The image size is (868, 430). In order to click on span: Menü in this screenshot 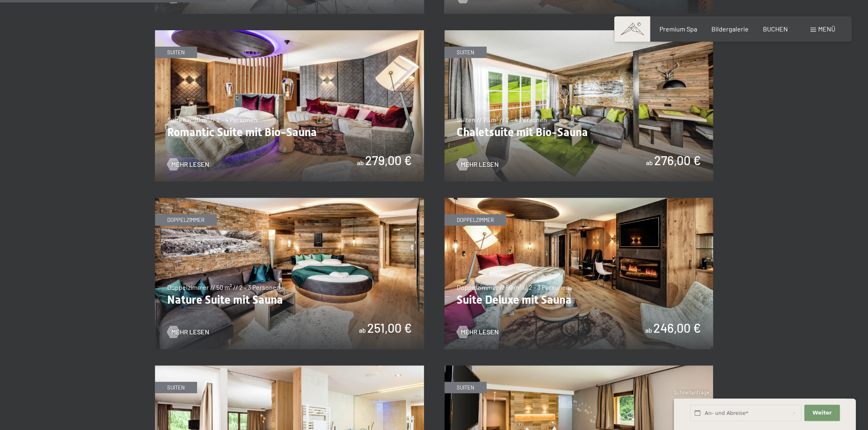, I will do `click(827, 29)`.